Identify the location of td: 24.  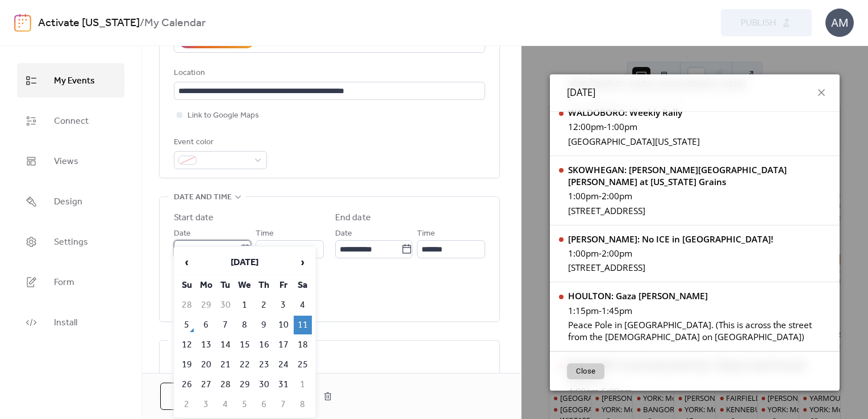
(284, 364).